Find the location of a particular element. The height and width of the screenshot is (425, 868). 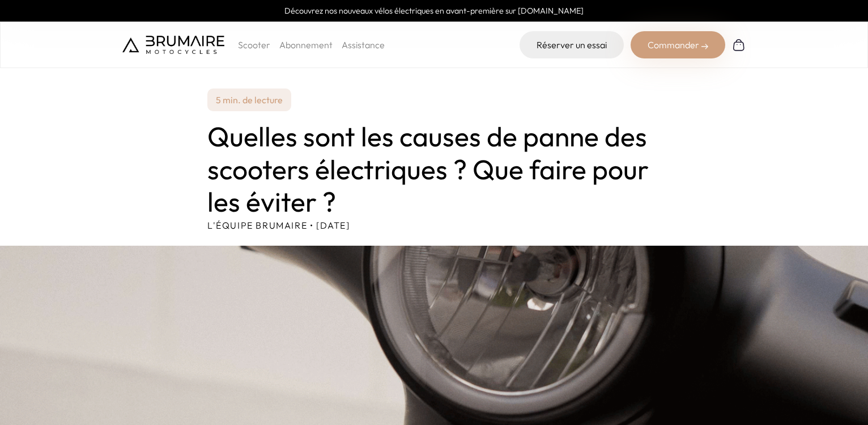

a: Abonnement is located at coordinates (306, 45).